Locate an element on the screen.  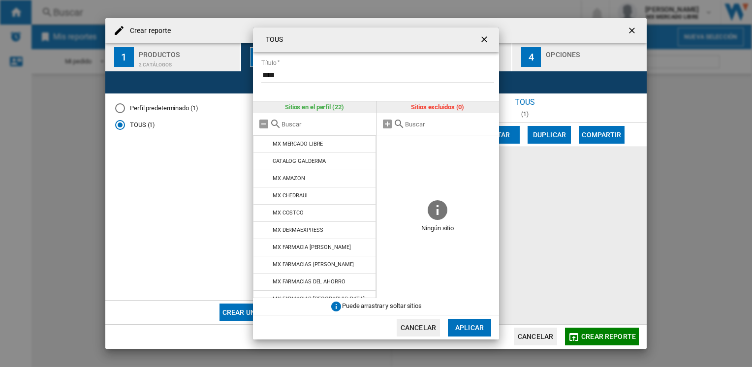
span: Puede arrastrar y soltar sitios is located at coordinates (382, 305).